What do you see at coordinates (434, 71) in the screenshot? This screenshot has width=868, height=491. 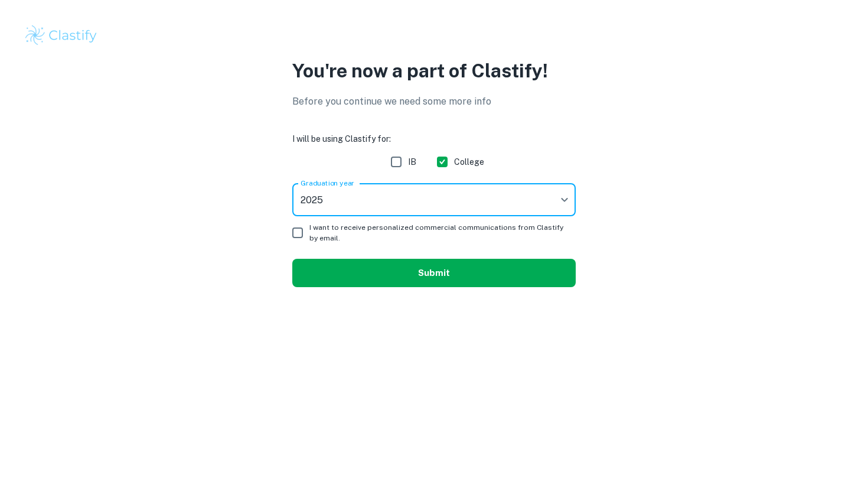 I see `p: You're now a part of Clastify!` at bounding box center [434, 71].